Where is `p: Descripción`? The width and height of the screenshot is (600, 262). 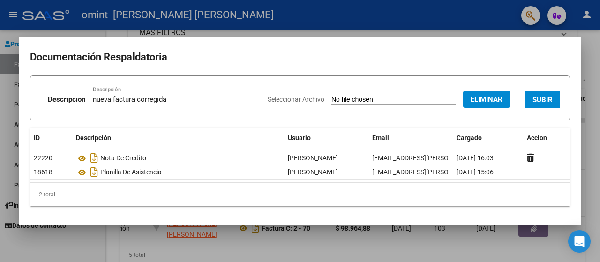
p: Descripción is located at coordinates (67, 99).